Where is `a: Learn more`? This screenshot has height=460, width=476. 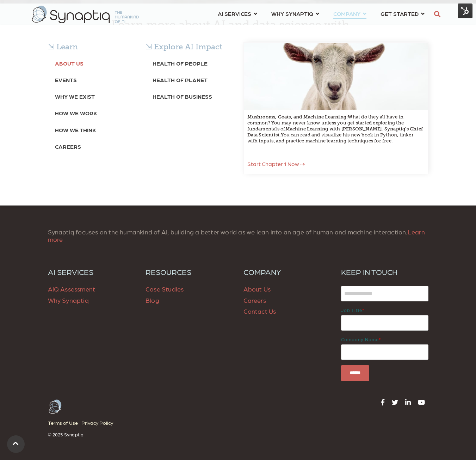 a: Learn more is located at coordinates (236, 235).